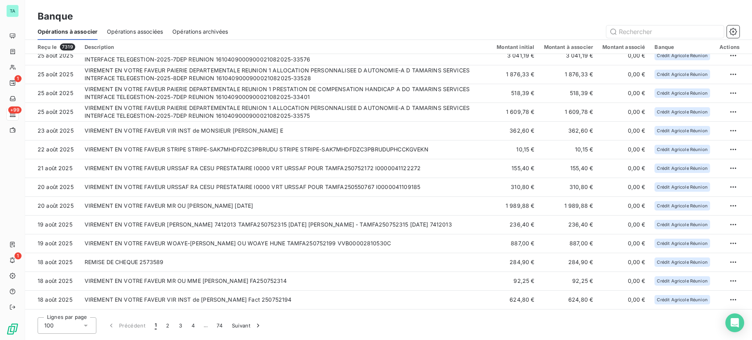 Image resolution: width=752 pixels, height=340 pixels. What do you see at coordinates (286, 262) in the screenshot?
I see `td: REMISE DE CHEQUE 2573589` at bounding box center [286, 262].